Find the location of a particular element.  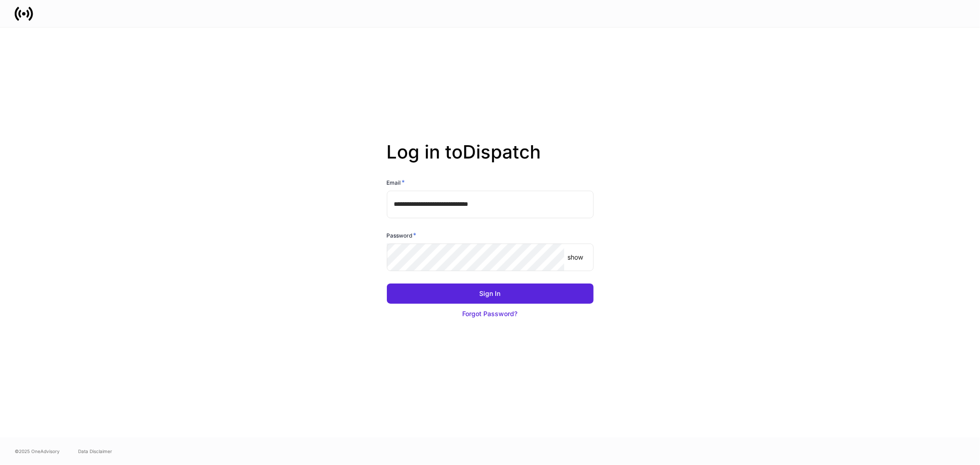

h6: Password is located at coordinates (402, 235).